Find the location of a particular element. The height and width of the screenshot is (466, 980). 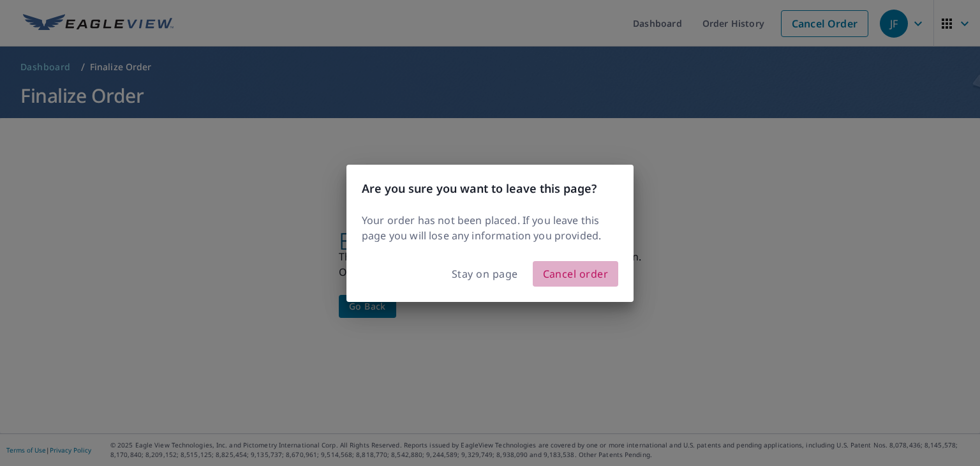

button: Stay on page is located at coordinates (485, 274).